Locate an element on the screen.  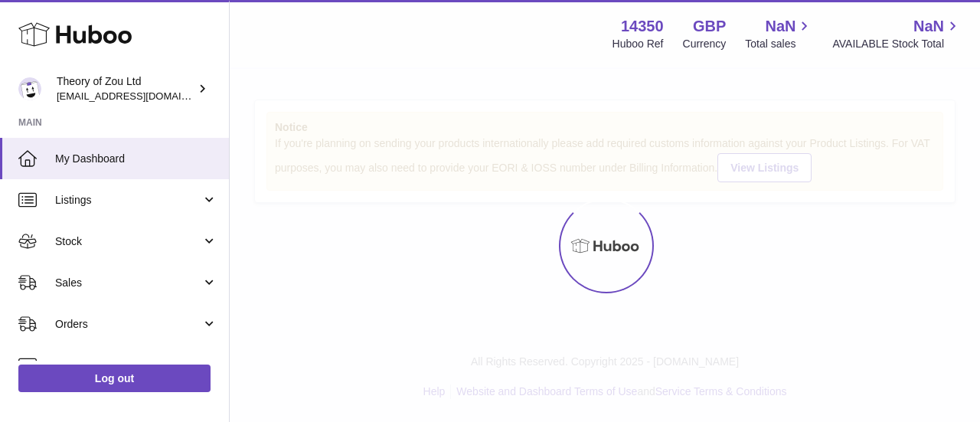
img: internalAdmin-14350@internal.huboo.com is located at coordinates (30, 89).